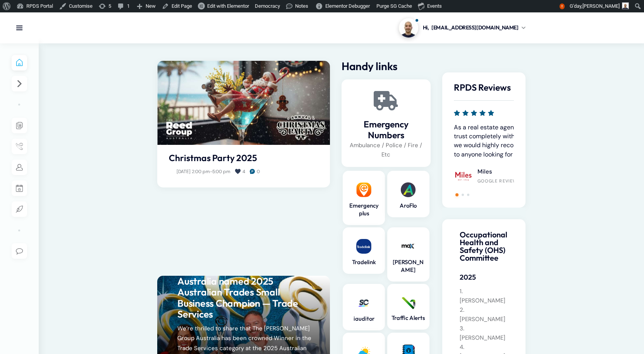  I want to click on span: RPDS Reviews, so click(482, 87).